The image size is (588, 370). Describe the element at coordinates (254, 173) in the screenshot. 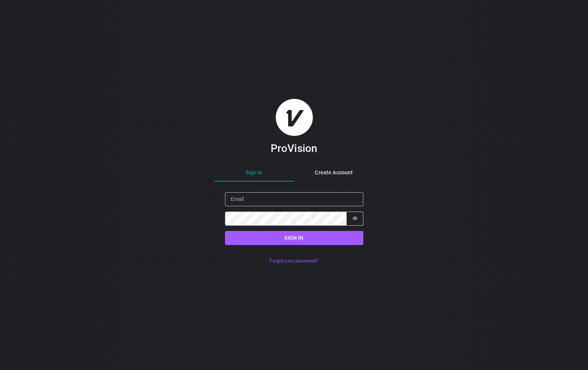

I see `button: Sign In` at that location.